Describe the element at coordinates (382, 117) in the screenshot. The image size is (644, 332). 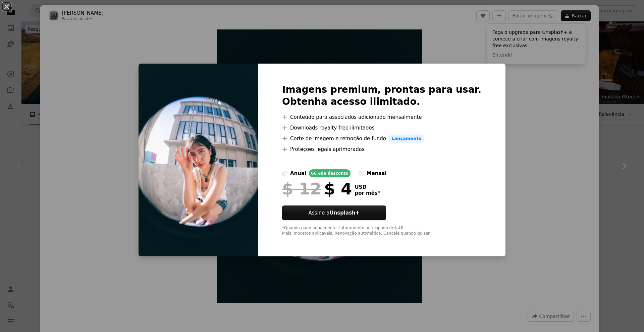
I see `li: Conteúdo para associados adicionado mensalmente` at that location.